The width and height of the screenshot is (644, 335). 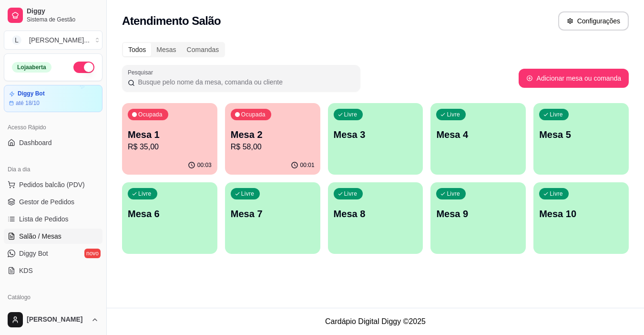 What do you see at coordinates (53, 127) in the screenshot?
I see `div: Acesso Rápido` at bounding box center [53, 127].